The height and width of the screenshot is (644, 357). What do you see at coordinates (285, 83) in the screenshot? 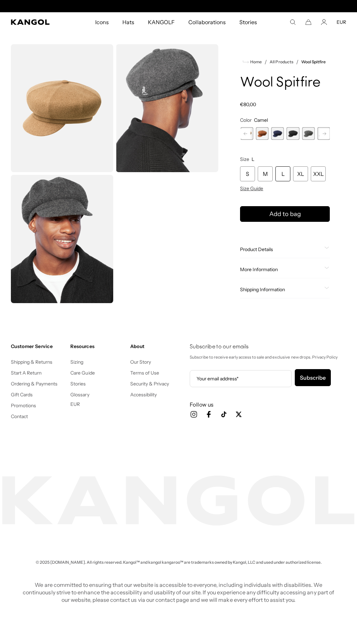
I see `h1: Wool Spitfire` at bounding box center [285, 83].